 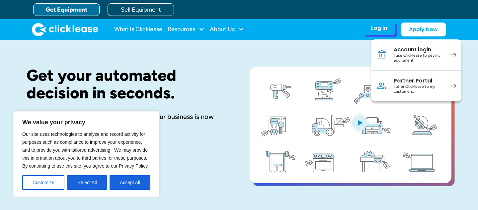 What do you see at coordinates (65, 30) in the screenshot?
I see `img: Clicklease logo` at bounding box center [65, 30].